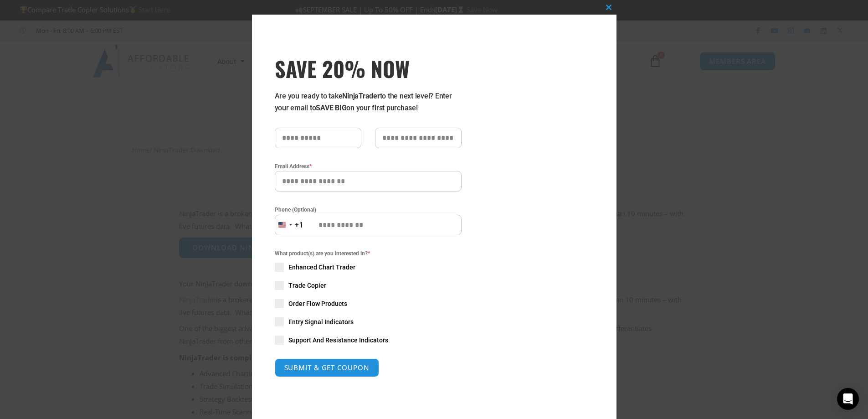 This screenshot has width=868, height=419. What do you see at coordinates (368, 166) in the screenshot?
I see `label: Email Address` at bounding box center [368, 166].